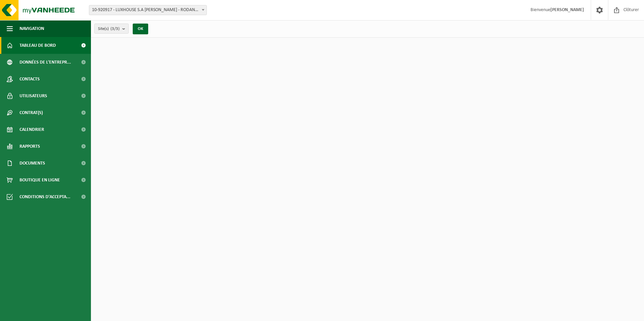  Describe the element at coordinates (141, 29) in the screenshot. I see `button: OK` at that location.